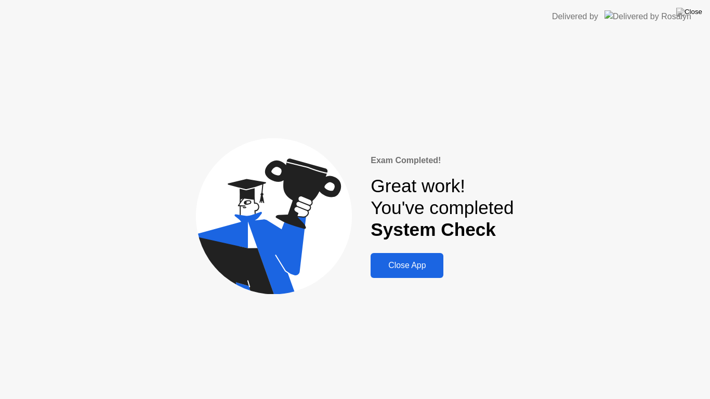 Image resolution: width=710 pixels, height=399 pixels. I want to click on div: Great work! You've completed, so click(442, 208).